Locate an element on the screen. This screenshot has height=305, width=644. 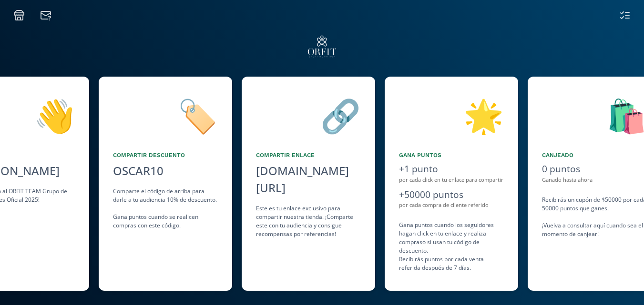
div: Compartir Descuento is located at coordinates (165, 155).